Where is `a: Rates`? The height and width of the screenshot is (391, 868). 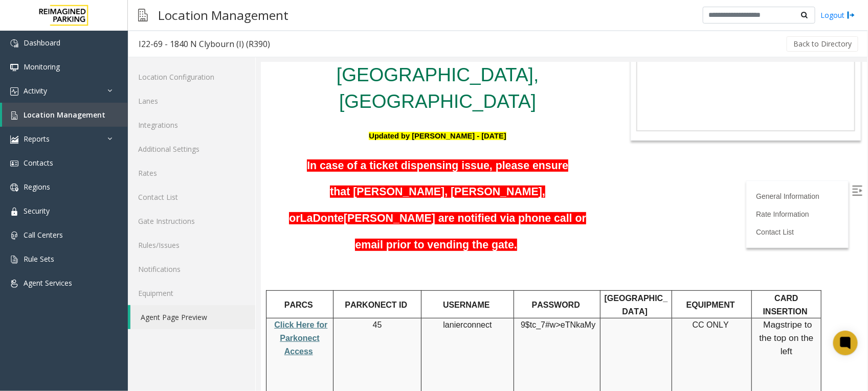
a: Rates is located at coordinates (191, 173).